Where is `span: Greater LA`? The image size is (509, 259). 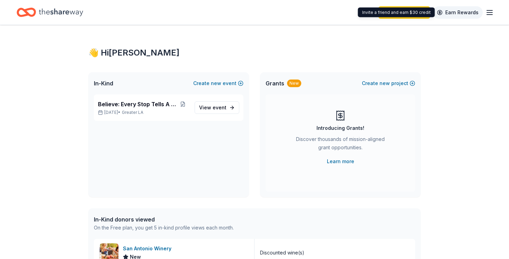
span: Greater LA is located at coordinates (133, 112).